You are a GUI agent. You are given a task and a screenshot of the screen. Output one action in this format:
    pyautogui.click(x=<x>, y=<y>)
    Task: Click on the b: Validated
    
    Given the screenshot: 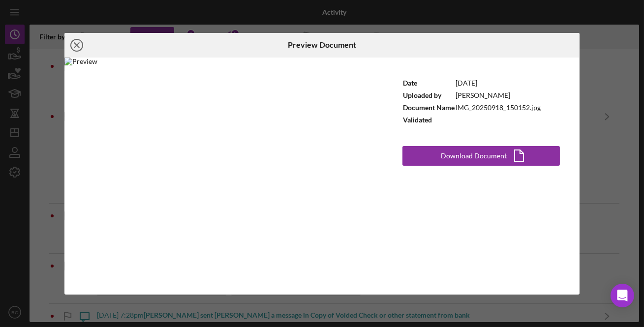 What is the action you would take?
    pyautogui.click(x=417, y=119)
    